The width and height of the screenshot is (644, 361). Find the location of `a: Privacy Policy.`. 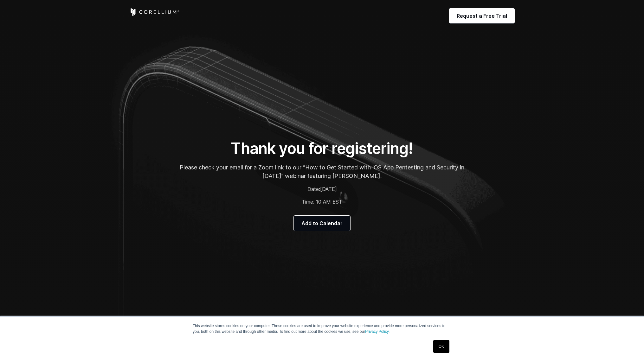

a: Privacy Policy. is located at coordinates (377, 331).